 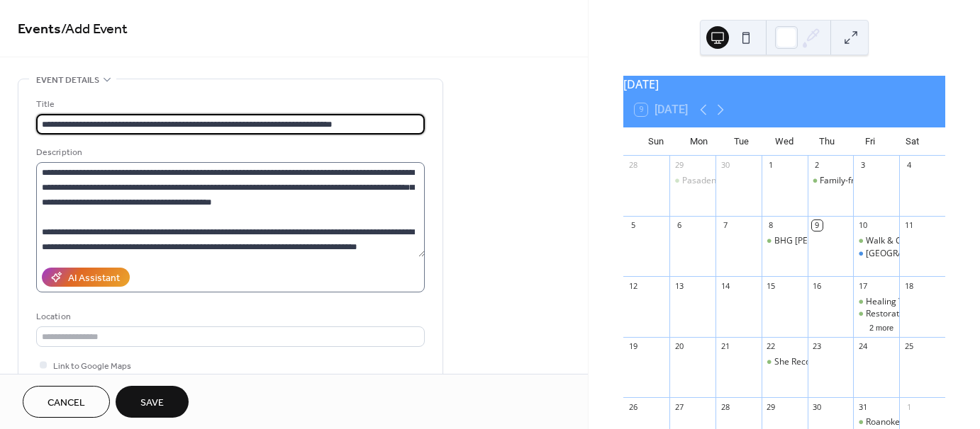 What do you see at coordinates (92, 366) in the screenshot?
I see `span: Link to Google Maps` at bounding box center [92, 366].